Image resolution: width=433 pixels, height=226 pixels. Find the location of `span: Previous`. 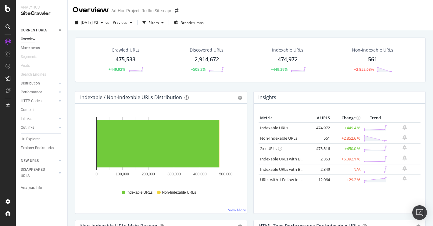

span: Previous is located at coordinates (119, 22).